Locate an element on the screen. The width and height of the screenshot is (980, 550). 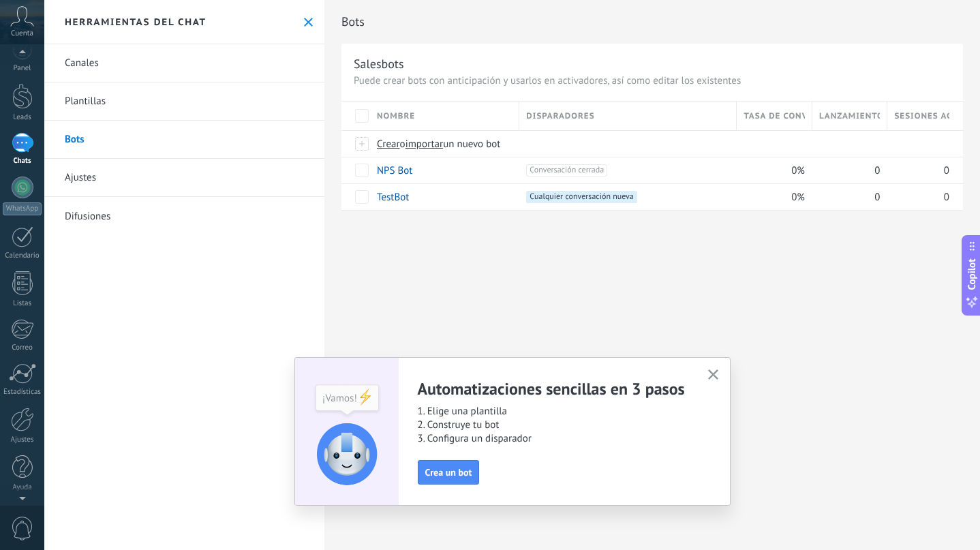
div: Ayuda is located at coordinates (23, 487).